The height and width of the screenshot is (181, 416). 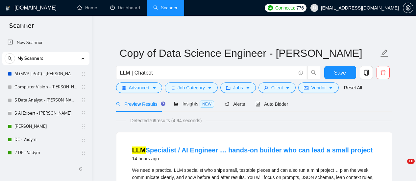 I want to click on span: robot, so click(x=258, y=104).